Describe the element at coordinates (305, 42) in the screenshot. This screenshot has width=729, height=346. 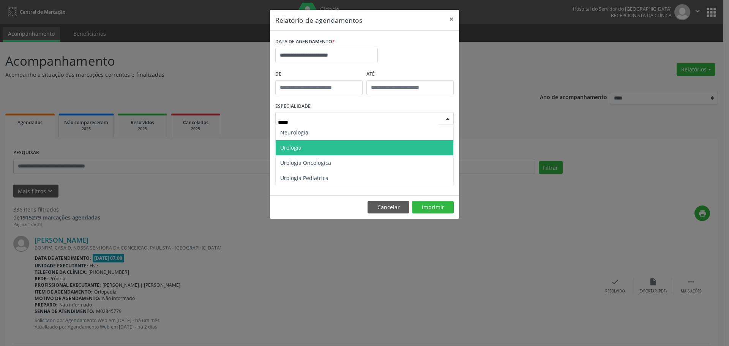
I see `label: DATA DE AGENDAMENTO` at that location.